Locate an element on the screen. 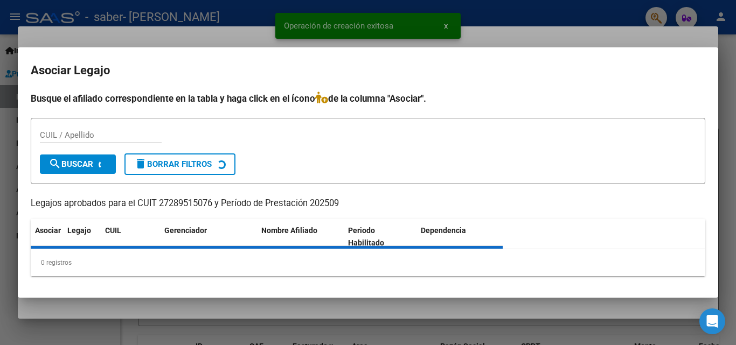  span: CUIL is located at coordinates (113, 230).